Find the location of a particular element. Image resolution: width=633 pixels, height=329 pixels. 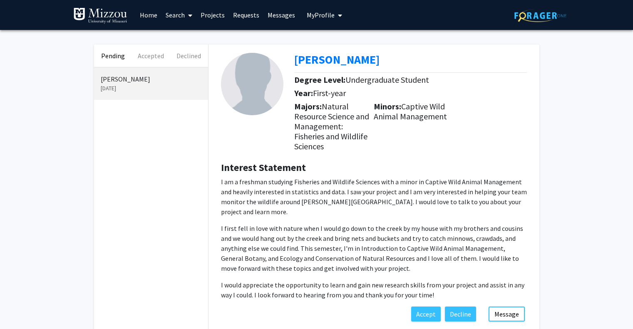

button: Accepted is located at coordinates (151, 56).